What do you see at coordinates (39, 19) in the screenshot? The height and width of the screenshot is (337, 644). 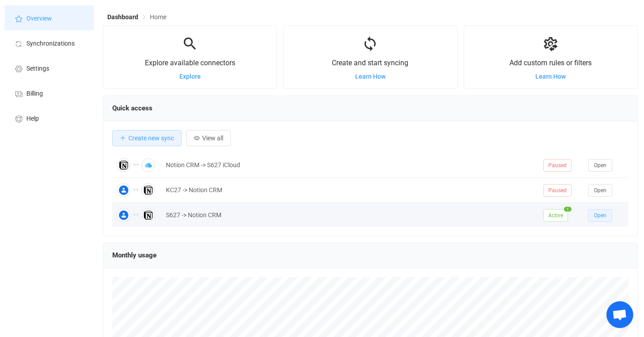 I see `span: Overview` at bounding box center [39, 19].